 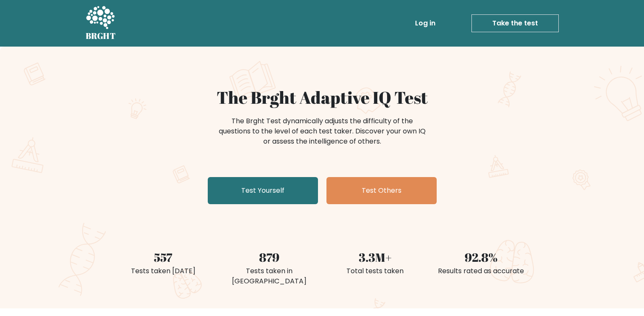 I want to click on div: 92.8%, so click(x=481, y=257).